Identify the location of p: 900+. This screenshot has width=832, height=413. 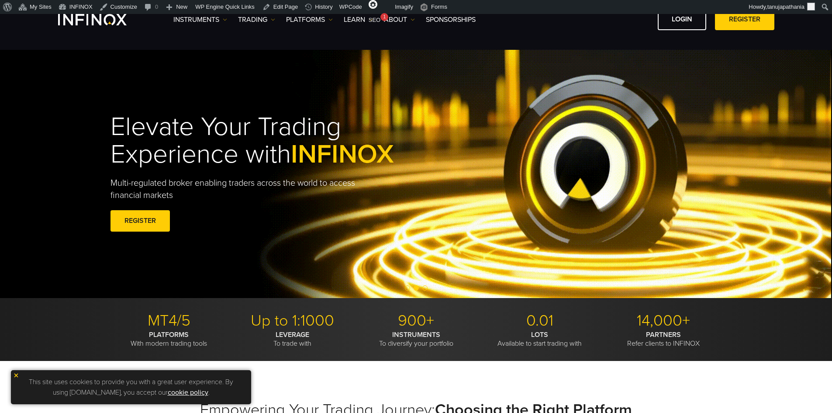
(416, 320).